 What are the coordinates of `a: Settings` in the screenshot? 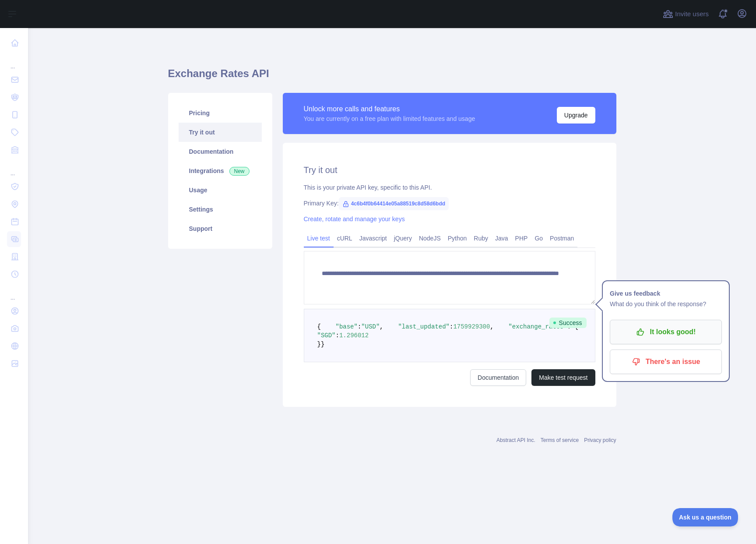 It's located at (220, 210).